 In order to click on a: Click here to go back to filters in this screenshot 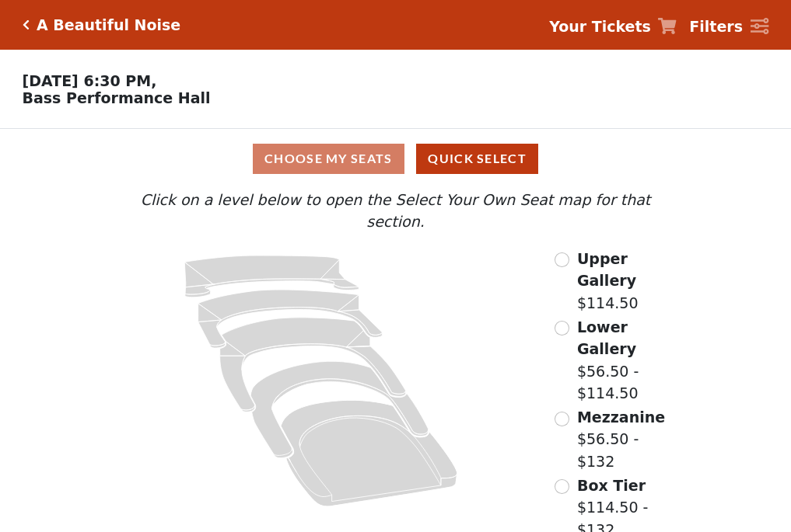, I will do `click(25, 25)`.